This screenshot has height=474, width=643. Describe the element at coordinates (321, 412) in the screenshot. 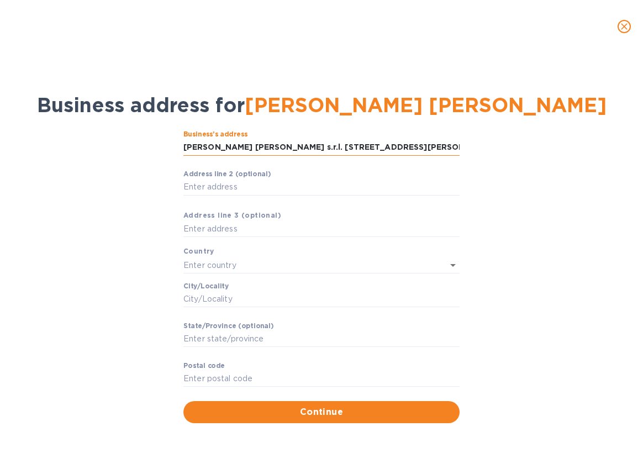

I see `span: Continue` at that location.